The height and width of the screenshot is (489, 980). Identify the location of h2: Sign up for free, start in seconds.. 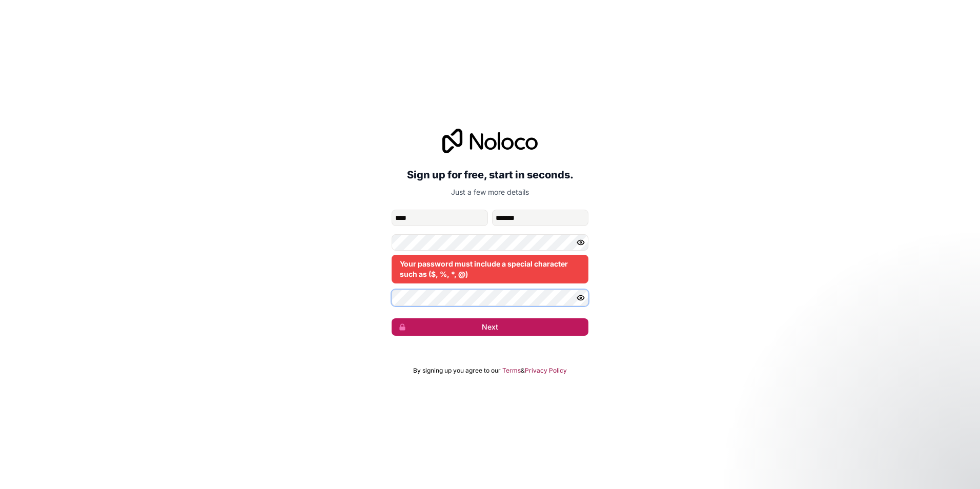
(490, 175).